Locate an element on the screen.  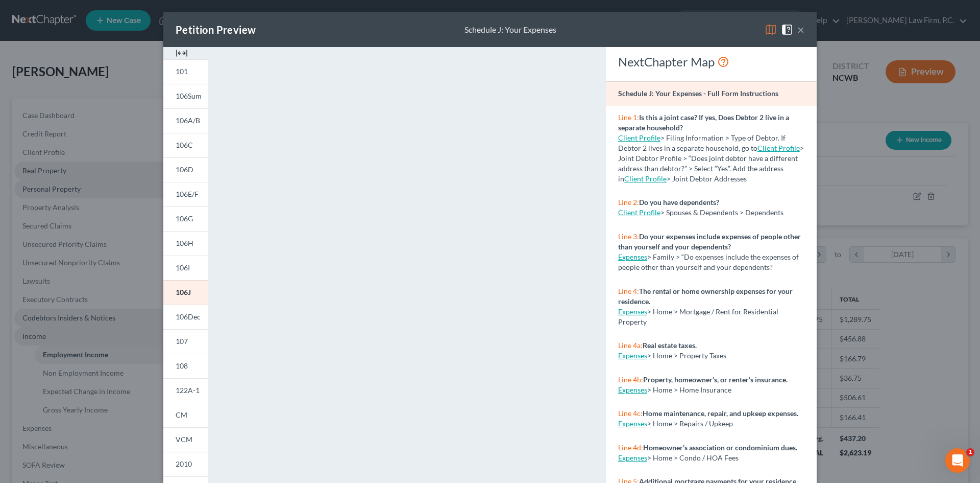
span: Line 1: is located at coordinates (629, 117).